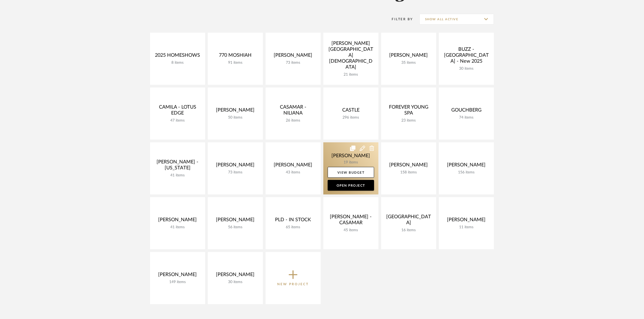  What do you see at coordinates (466, 117) in the screenshot?
I see `div: 74 items` at bounding box center [466, 117].